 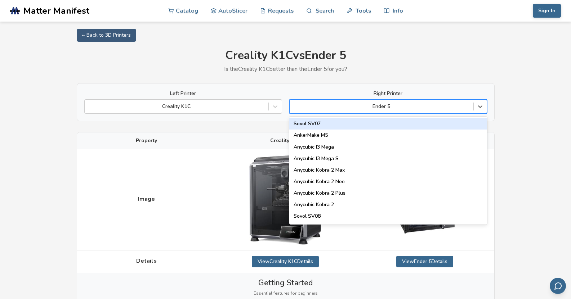 I want to click on h1: Creality K1C vs Ender 5, so click(x=286, y=55).